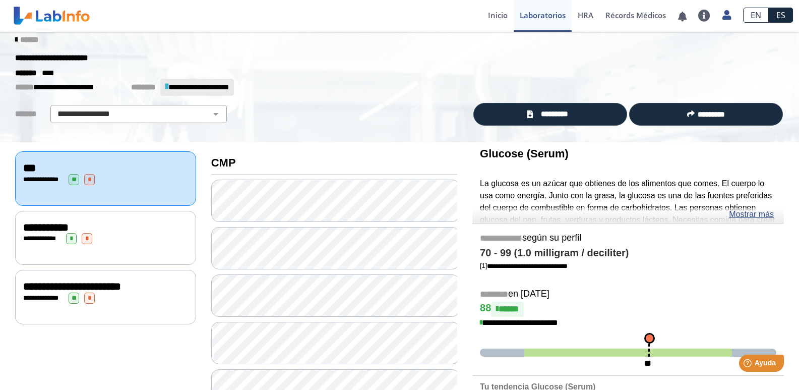 Image resolution: width=799 pixels, height=390 pixels. I want to click on span: Ayuda, so click(56, 12).